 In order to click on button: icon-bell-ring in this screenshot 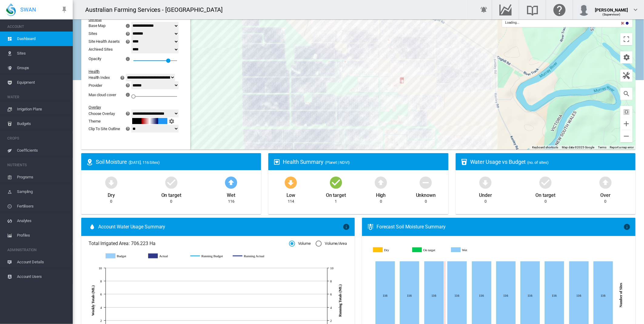, I will do `click(484, 10)`.